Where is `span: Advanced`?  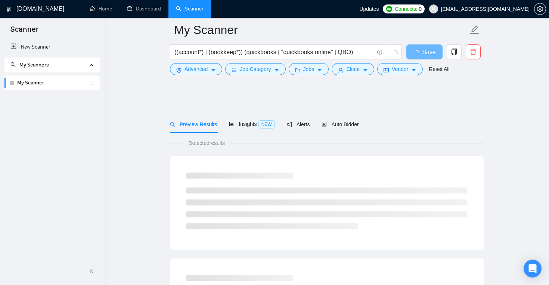 span: Advanced is located at coordinates (196, 69).